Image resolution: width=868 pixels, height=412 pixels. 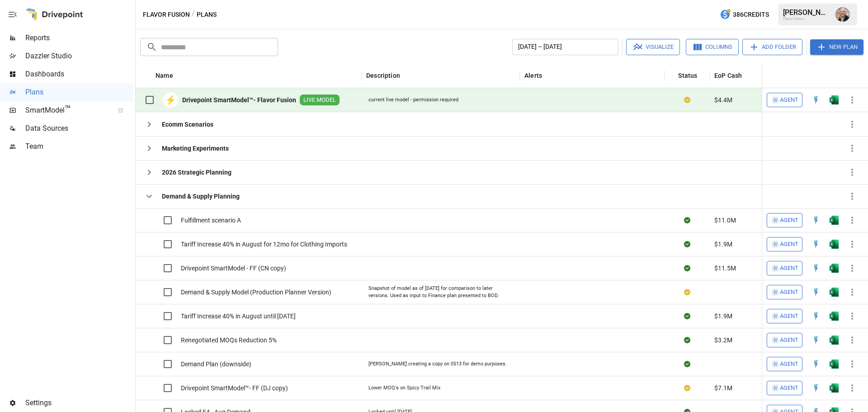 What do you see at coordinates (201, 196) in the screenshot?
I see `b: Demand & Supply Planning` at bounding box center [201, 196].